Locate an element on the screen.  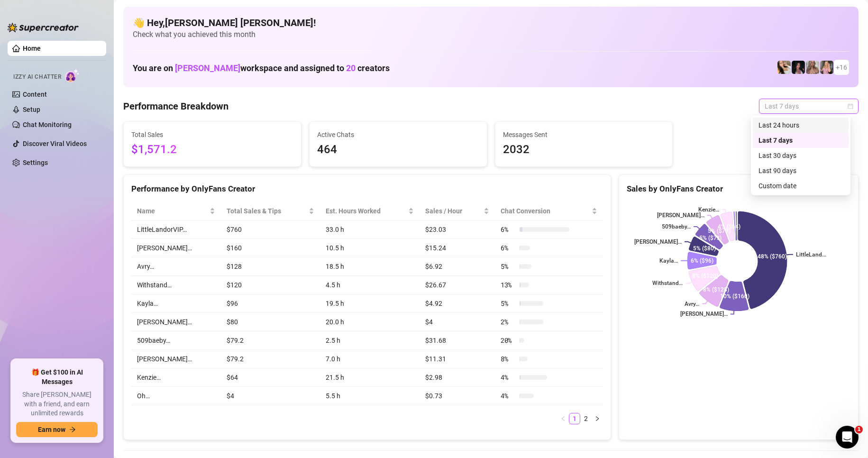
div: Last 30 days is located at coordinates (801, 155).